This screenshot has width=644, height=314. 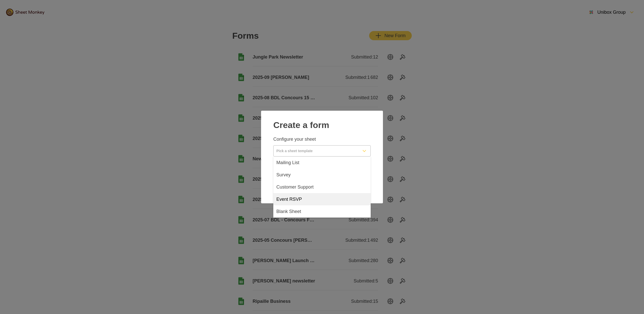 What do you see at coordinates (316, 151) in the screenshot?
I see `input: Pick a sheet template` at bounding box center [316, 151].